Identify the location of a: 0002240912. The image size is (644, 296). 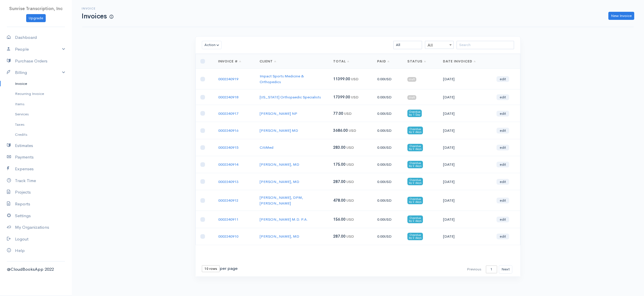
(229, 200).